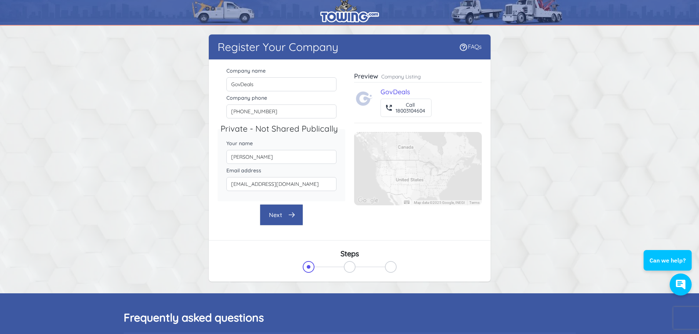 The height and width of the screenshot is (334, 699). Describe the element at coordinates (282, 144) in the screenshot. I see `label: Your name` at that location.